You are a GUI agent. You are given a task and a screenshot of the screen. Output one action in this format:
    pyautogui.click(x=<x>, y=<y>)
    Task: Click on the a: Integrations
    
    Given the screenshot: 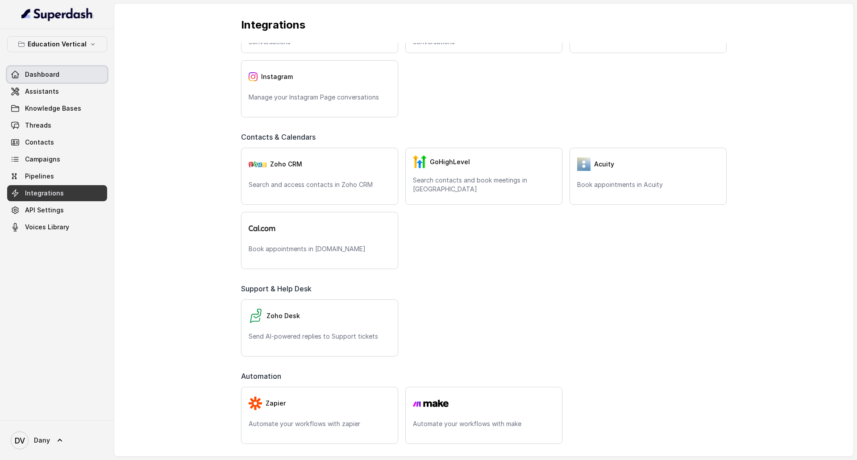 What is the action you would take?
    pyautogui.click(x=57, y=193)
    